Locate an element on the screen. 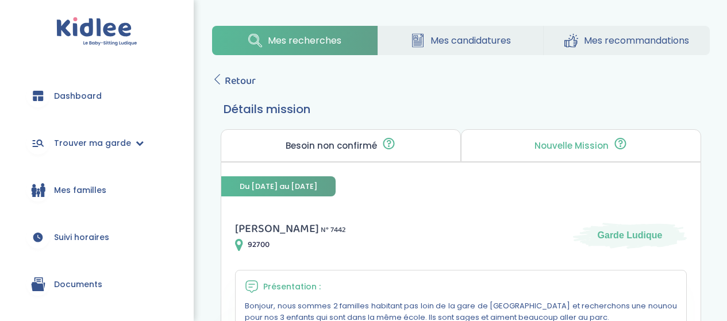 This screenshot has height=321, width=727. a: Retour is located at coordinates (234, 81).